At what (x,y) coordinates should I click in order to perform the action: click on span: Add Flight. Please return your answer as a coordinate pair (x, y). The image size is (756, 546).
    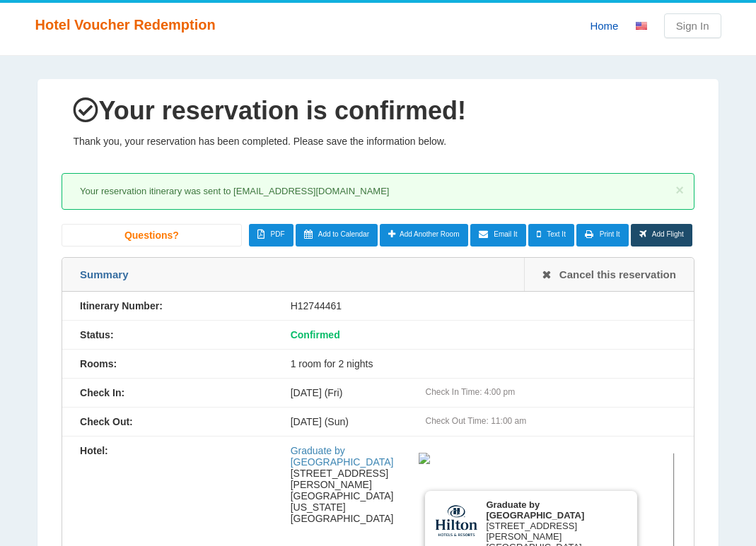
    Looking at the image, I should click on (667, 234).